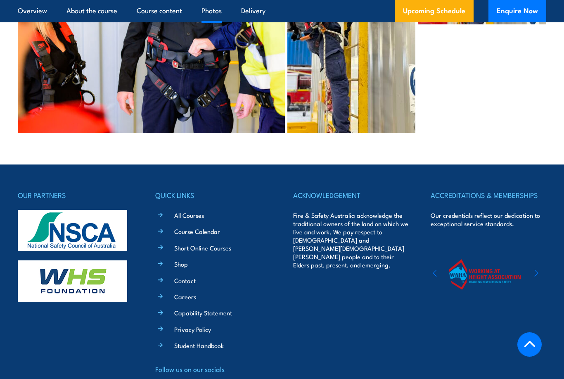 The height and width of the screenshot is (379, 564). I want to click on h4: ACKNOWLEDGEMENT, so click(351, 195).